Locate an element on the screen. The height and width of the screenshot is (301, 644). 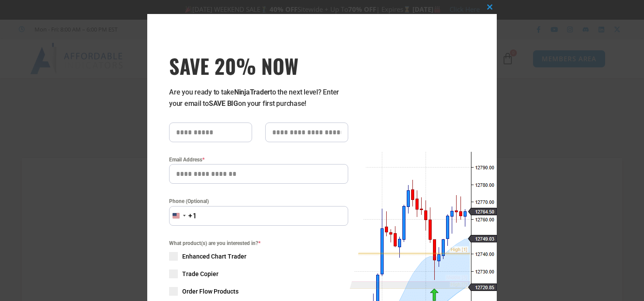
label: Phone (Optional) is located at coordinates (259, 201).